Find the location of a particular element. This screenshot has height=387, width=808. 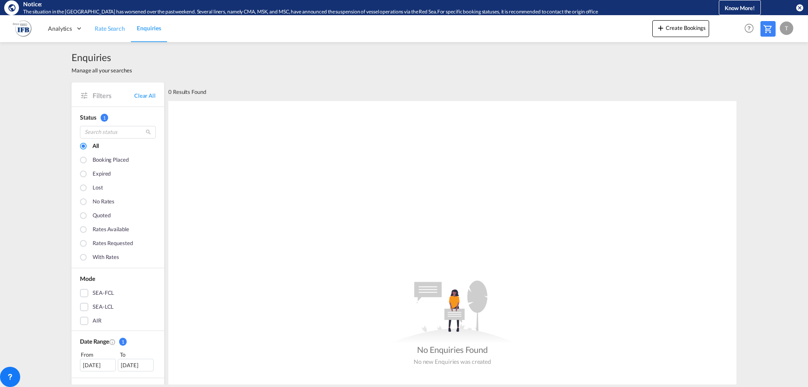

img: b628ab10256c11eeb52753acbc15d091.png is located at coordinates (22, 28).